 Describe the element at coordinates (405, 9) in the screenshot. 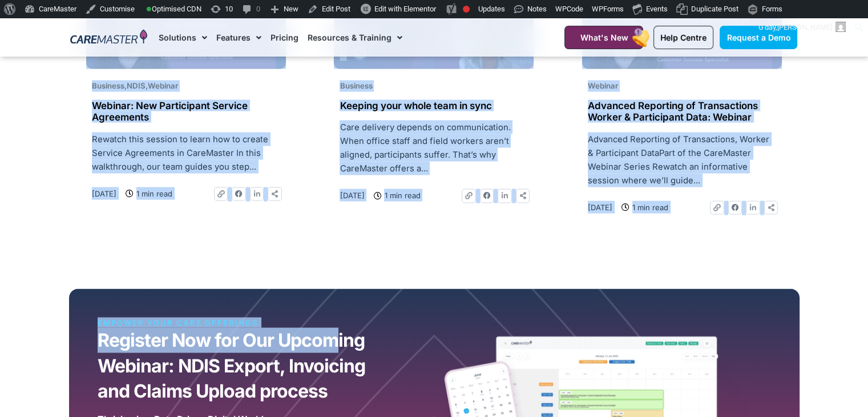

I see `span: Edit with Elementor` at that location.